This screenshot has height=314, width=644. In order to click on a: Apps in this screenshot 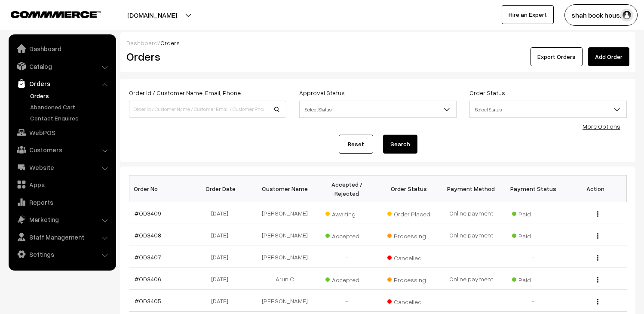, I will do `click(62, 184)`.